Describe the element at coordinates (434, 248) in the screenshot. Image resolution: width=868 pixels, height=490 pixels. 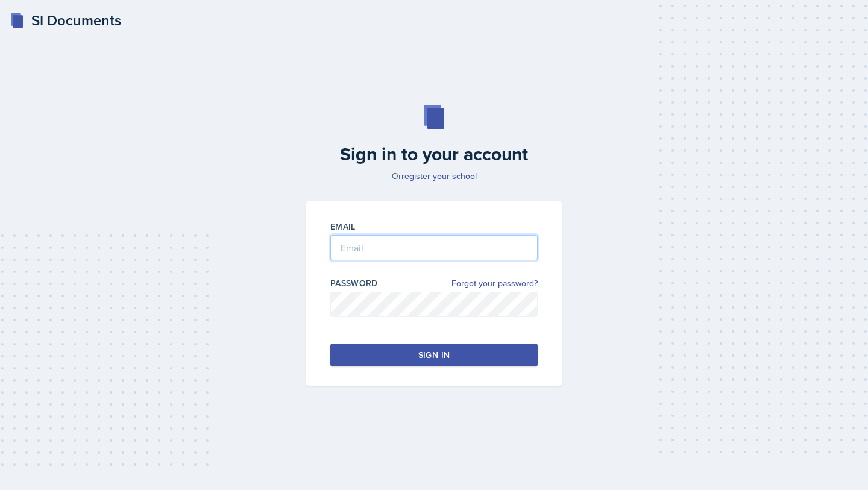
I see `input: Email` at that location.